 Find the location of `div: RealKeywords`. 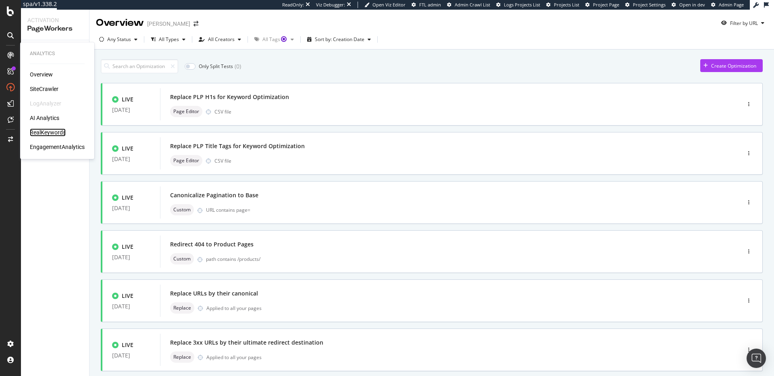

div: RealKeywords is located at coordinates (48, 133).